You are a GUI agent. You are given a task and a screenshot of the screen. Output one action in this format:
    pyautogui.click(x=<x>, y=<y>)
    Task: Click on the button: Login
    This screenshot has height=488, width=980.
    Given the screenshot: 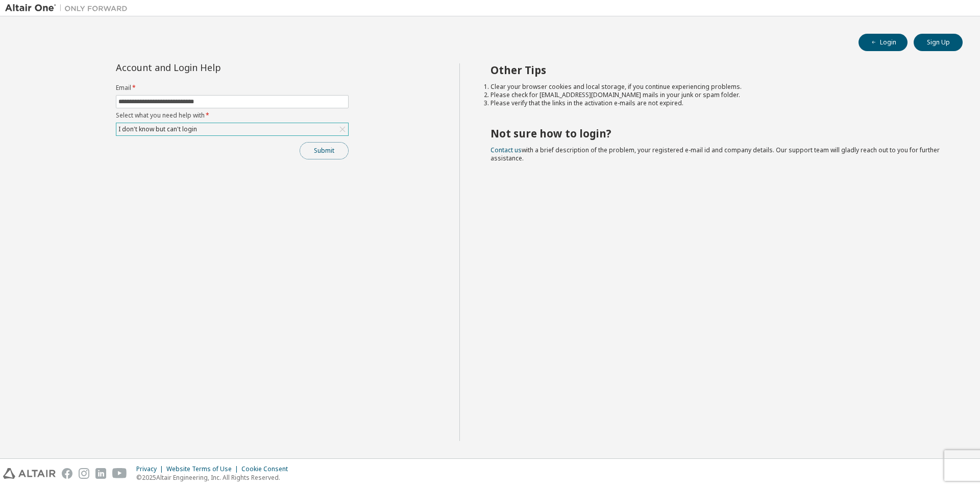 What is the action you would take?
    pyautogui.click(x=883, y=42)
    